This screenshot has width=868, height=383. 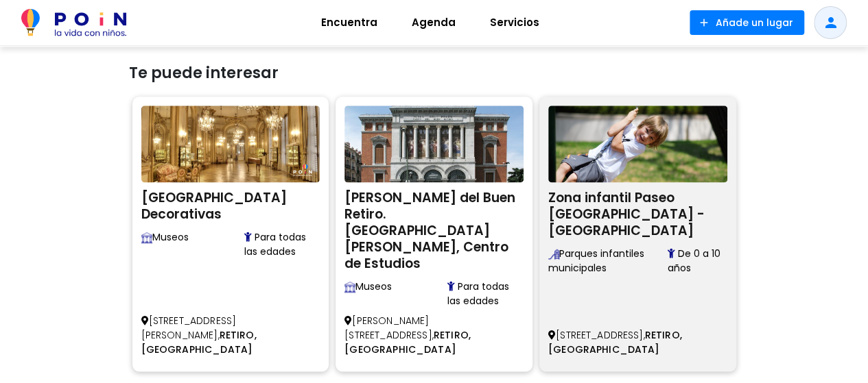 I want to click on button: Añade un lugar, so click(x=746, y=22).